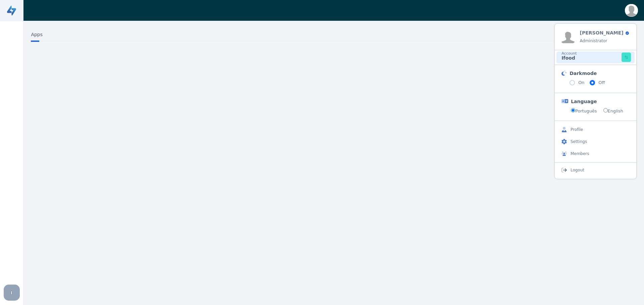 This screenshot has width=644, height=305. Describe the element at coordinates (579, 83) in the screenshot. I see `label: On` at that location.